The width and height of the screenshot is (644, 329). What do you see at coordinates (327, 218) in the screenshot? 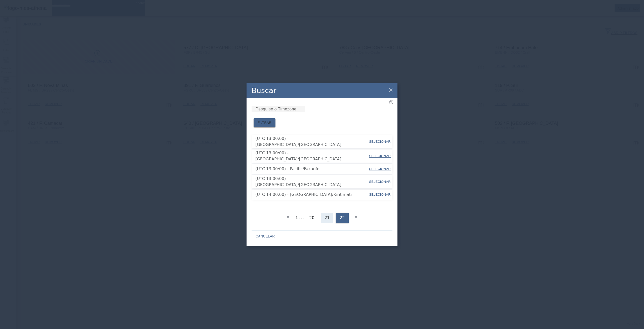
I see `span: 21` at bounding box center [327, 218].